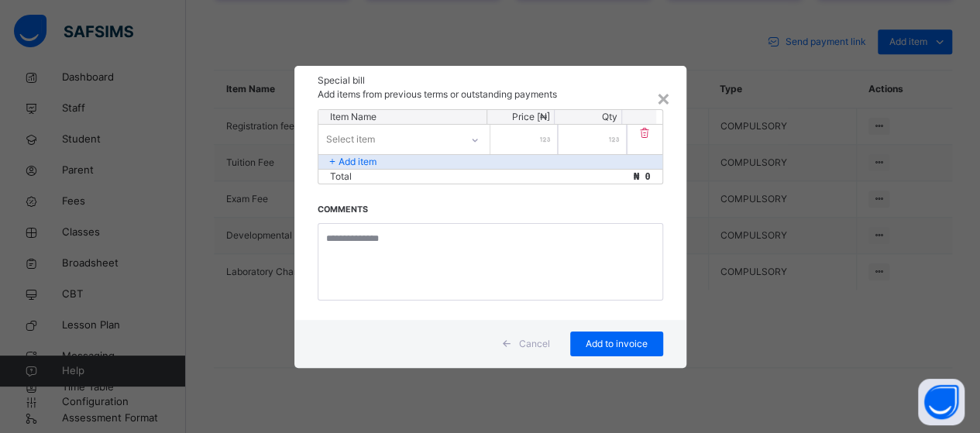 This screenshot has height=433, width=980. Describe the element at coordinates (350, 139) in the screenshot. I see `div: Select item` at that location.